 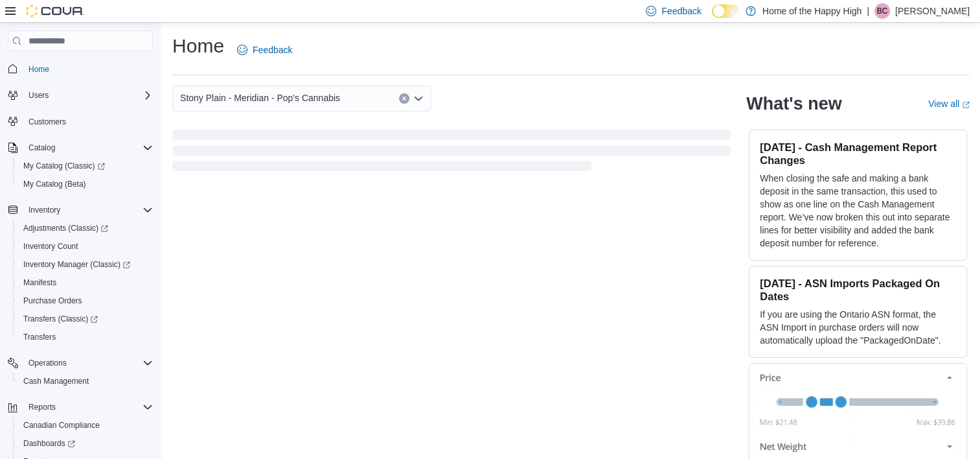 What do you see at coordinates (793, 103) in the screenshot?
I see `h2: What's new` at bounding box center [793, 103].